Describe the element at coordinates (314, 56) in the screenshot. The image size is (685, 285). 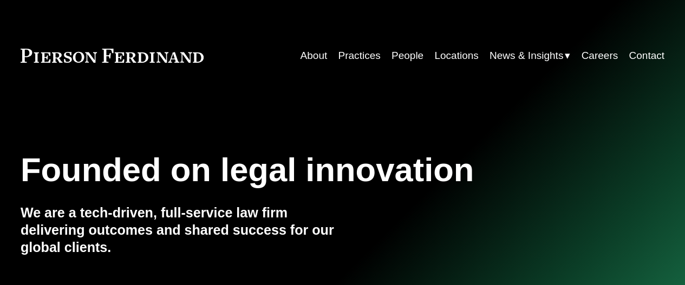
I see `a: About` at that location.